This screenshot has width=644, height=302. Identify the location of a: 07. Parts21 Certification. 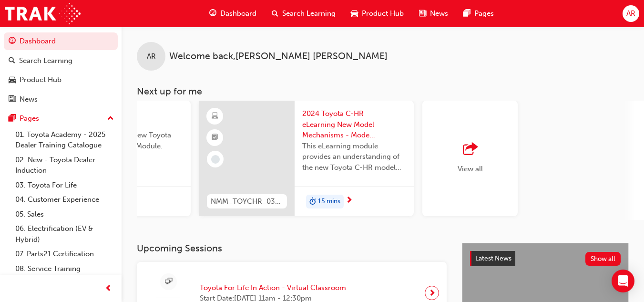
(64, 254).